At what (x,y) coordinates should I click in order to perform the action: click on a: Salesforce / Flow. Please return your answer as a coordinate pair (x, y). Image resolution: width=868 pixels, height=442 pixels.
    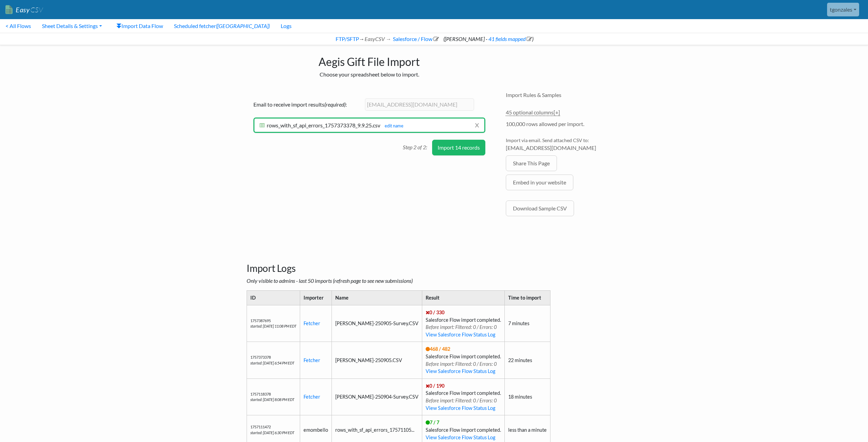
    Looking at the image, I should click on (415, 39).